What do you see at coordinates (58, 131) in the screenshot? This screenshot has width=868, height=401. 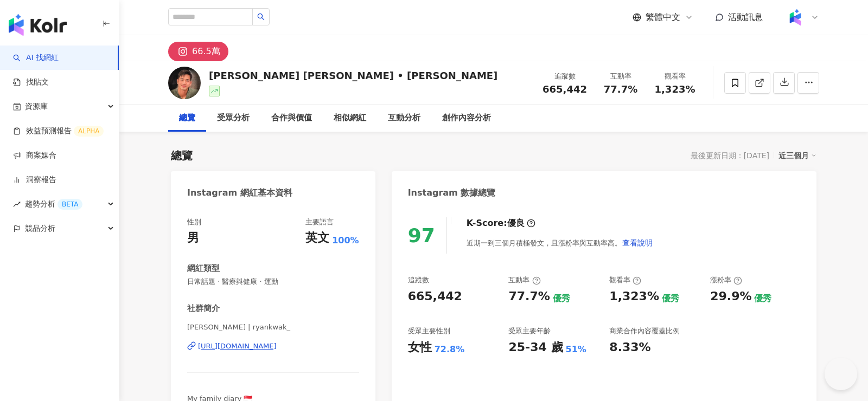 I see `a: 效益預測報告ALPHA` at bounding box center [58, 131].